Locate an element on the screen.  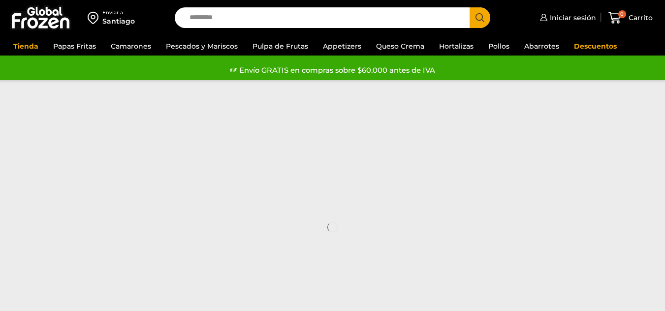
a: Abarrotes is located at coordinates (541, 46).